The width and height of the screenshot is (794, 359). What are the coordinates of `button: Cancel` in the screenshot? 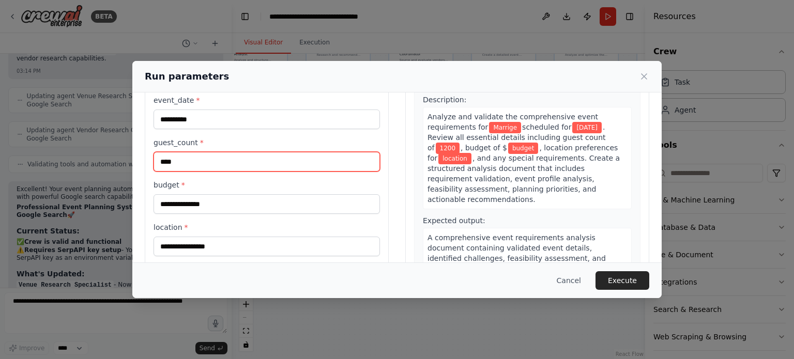 It's located at (568, 281).